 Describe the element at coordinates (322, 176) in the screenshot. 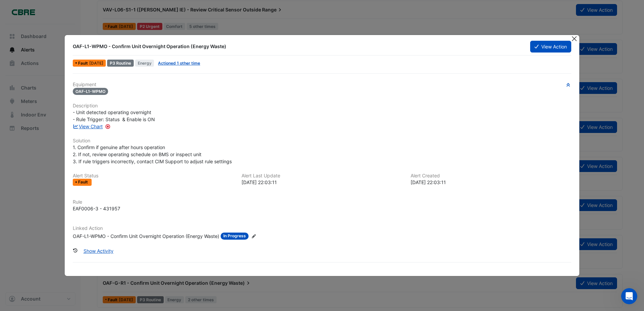

I see `h6: Alert Last Update` at that location.